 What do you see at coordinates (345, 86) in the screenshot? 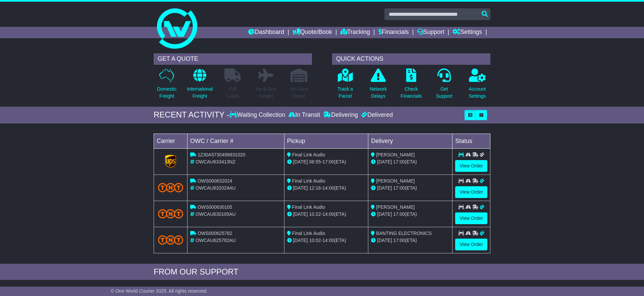
I see `a: Track aParcel` at bounding box center [345, 86].